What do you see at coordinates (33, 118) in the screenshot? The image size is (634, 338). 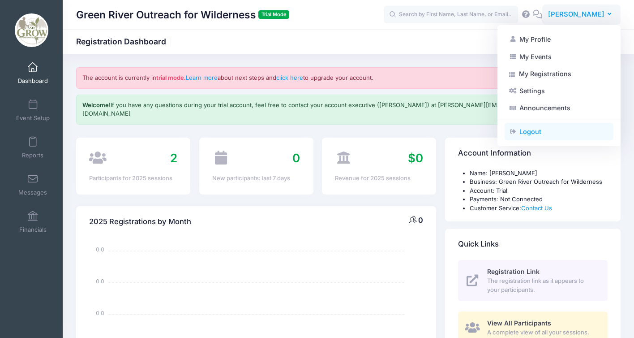 I see `span: Event Setup` at bounding box center [33, 118].